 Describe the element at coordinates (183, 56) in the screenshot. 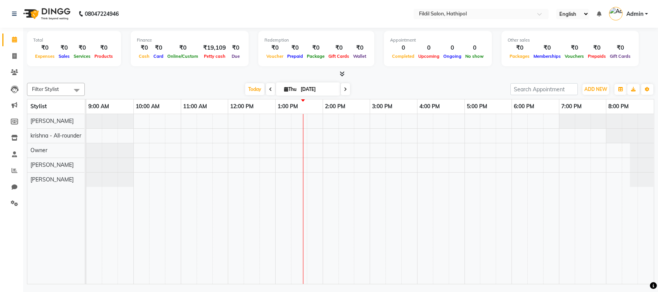

I see `span: Online/Custom` at that location.